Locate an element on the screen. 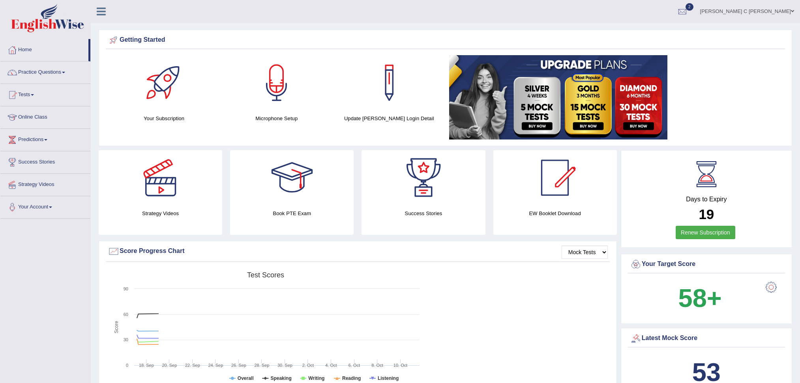  h4: EW Booklet Download is located at coordinates (555, 213).